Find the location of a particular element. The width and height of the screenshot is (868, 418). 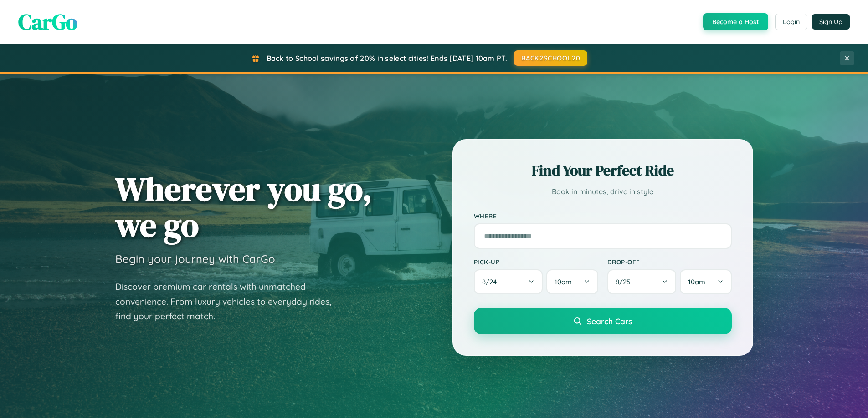

button: Become a Host is located at coordinates (736, 22).